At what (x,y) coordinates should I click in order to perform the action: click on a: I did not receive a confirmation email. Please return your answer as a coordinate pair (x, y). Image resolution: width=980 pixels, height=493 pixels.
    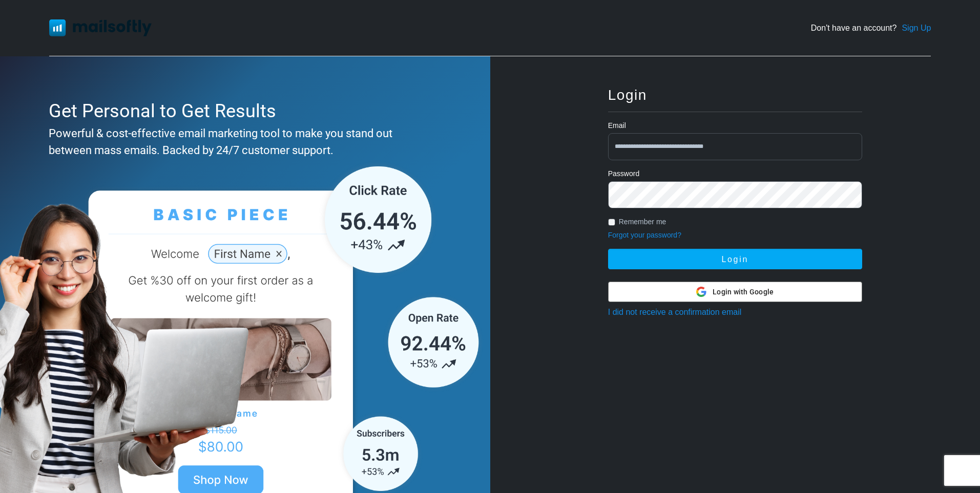
    Looking at the image, I should click on (675, 312).